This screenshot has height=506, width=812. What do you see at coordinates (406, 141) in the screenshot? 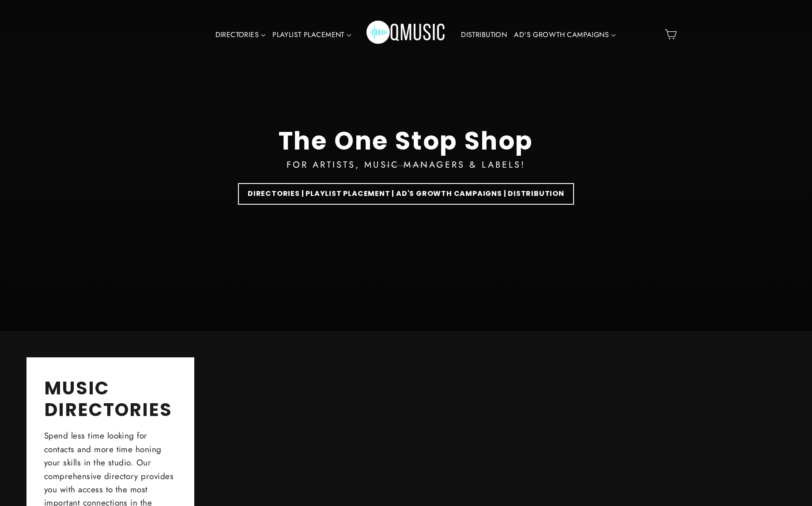
I see `div: The One Stop Shop` at bounding box center [406, 141].